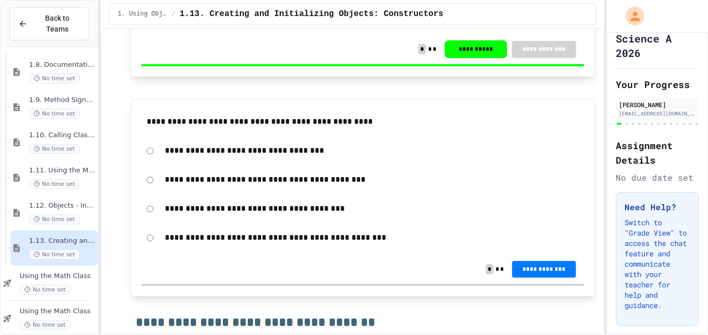 The width and height of the screenshot is (708, 335). I want to click on span: 1.9. Method Signatures, so click(62, 100).